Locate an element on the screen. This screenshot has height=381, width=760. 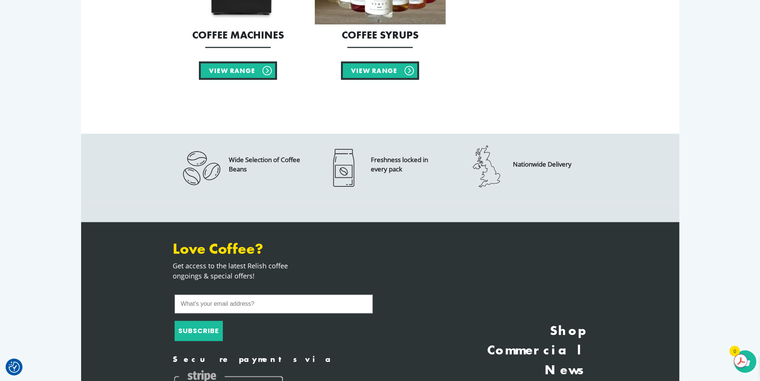
h2: Coffee Machines is located at coordinates (238, 35).